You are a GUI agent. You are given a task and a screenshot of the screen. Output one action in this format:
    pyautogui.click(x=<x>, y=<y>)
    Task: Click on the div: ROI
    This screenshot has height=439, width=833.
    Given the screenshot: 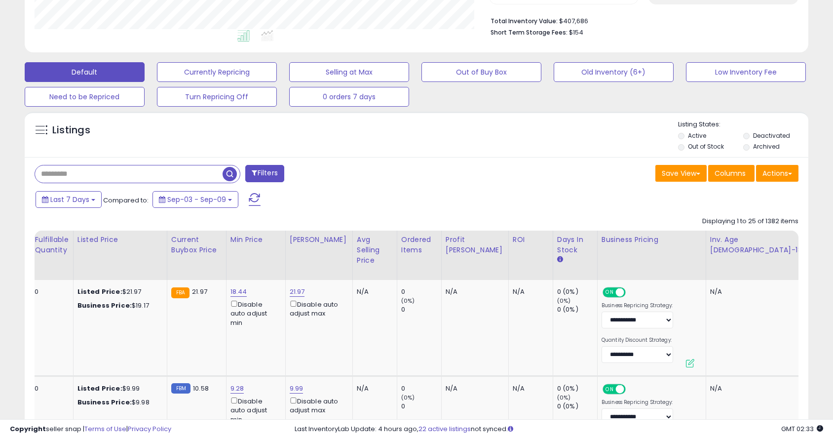 What is the action you would take?
    pyautogui.click(x=531, y=239)
    